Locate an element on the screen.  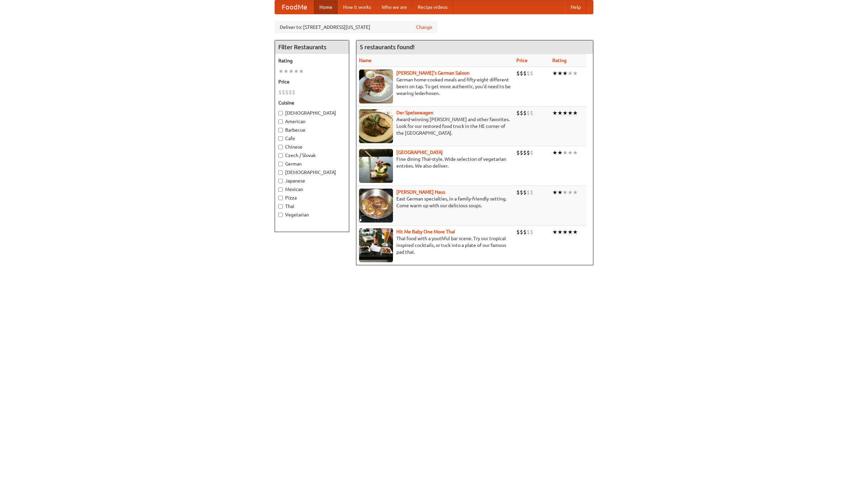
h5: Rating is located at coordinates (312, 61).